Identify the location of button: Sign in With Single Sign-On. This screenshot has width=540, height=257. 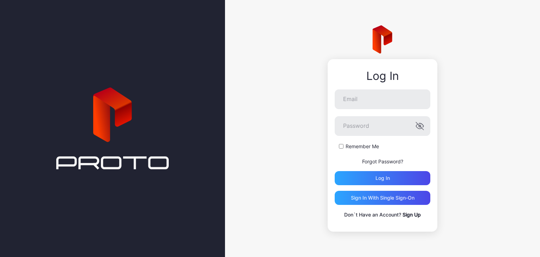
(383, 198).